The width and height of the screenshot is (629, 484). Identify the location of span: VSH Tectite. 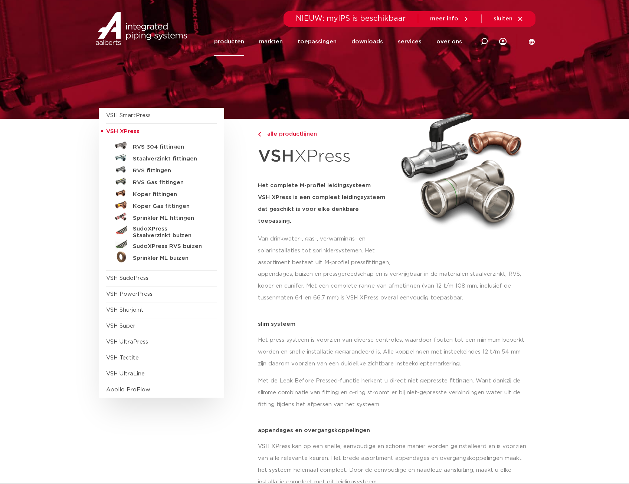
(122, 358).